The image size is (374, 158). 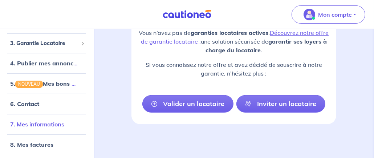 I want to click on a: Inviter un locataire, so click(x=280, y=104).